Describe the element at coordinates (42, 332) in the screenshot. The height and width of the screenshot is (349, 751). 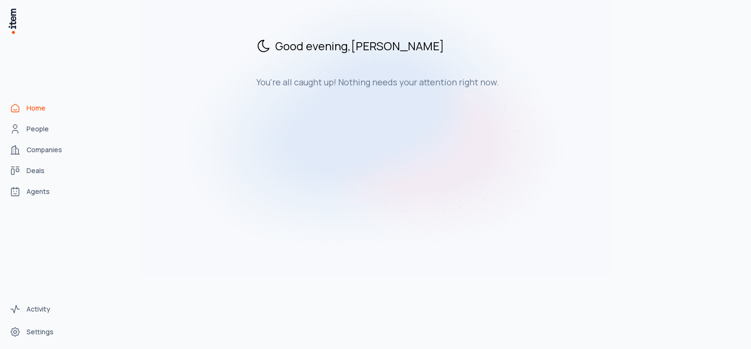
I see `a: Settings` at that location.